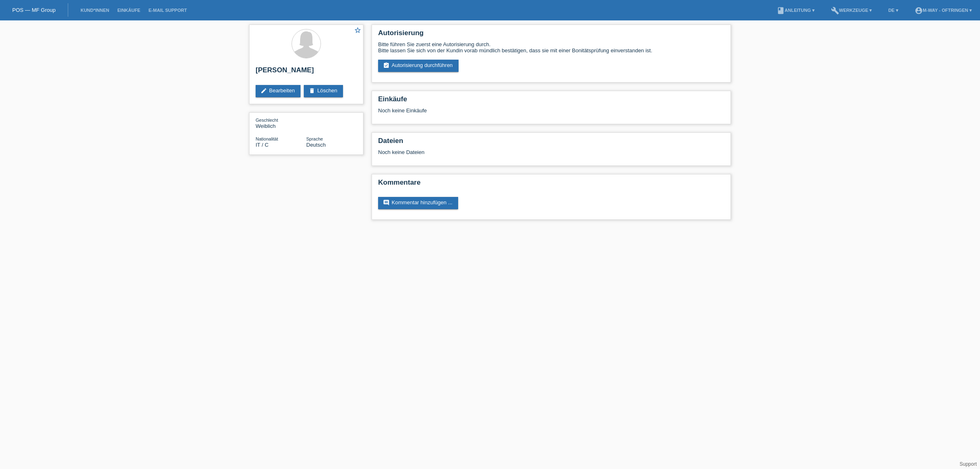 The width and height of the screenshot is (980, 469). I want to click on a: Kund*innen, so click(95, 11).